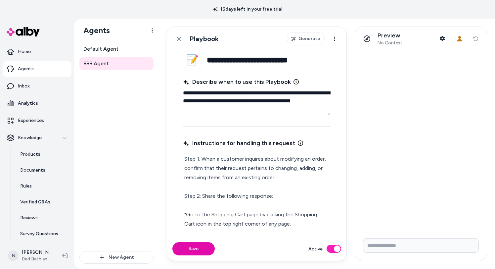  I want to click on p: Rules, so click(26, 186).